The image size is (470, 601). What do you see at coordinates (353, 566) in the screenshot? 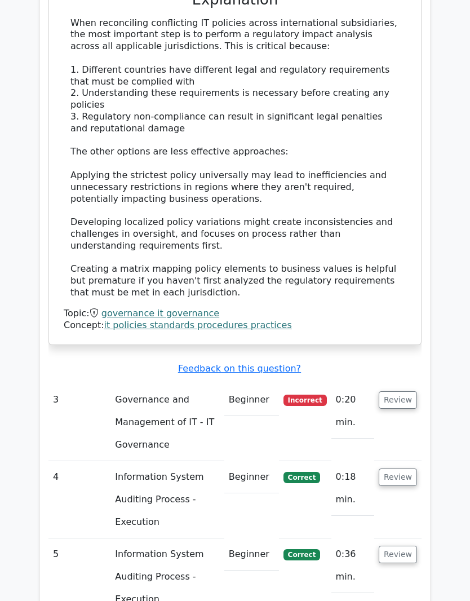
I see `td: 0:36 min.` at bounding box center [353, 566].